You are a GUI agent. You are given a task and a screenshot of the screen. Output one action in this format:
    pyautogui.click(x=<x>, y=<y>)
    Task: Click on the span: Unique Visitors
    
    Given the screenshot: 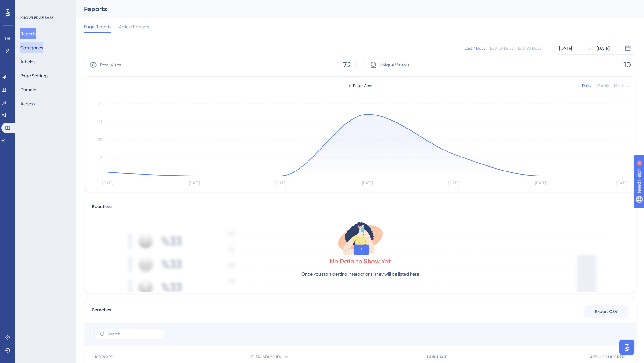 What is the action you would take?
    pyautogui.click(x=395, y=65)
    